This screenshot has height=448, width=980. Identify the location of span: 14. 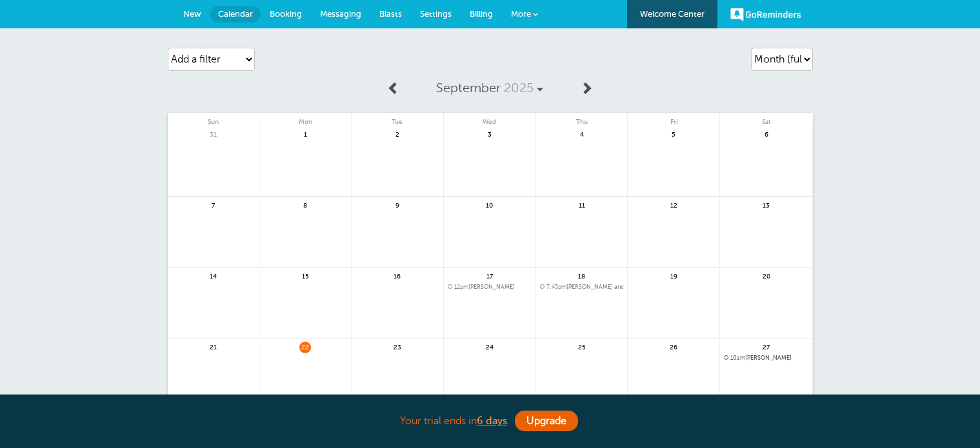
(213, 276).